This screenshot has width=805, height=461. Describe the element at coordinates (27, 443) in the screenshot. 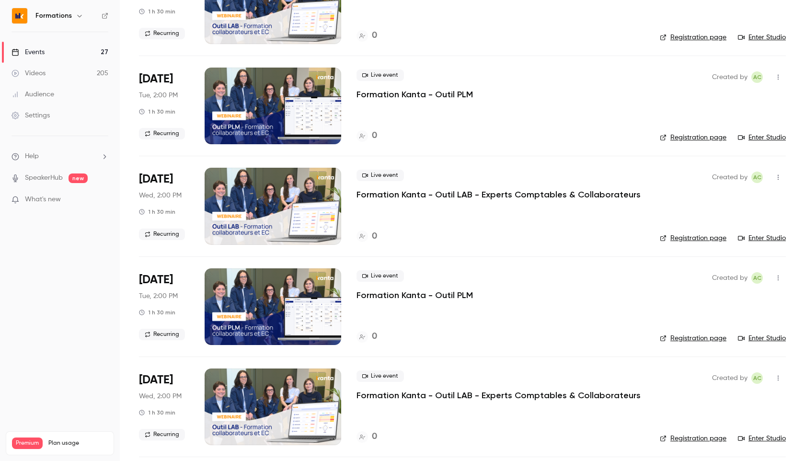

I see `span: Premium` at that location.